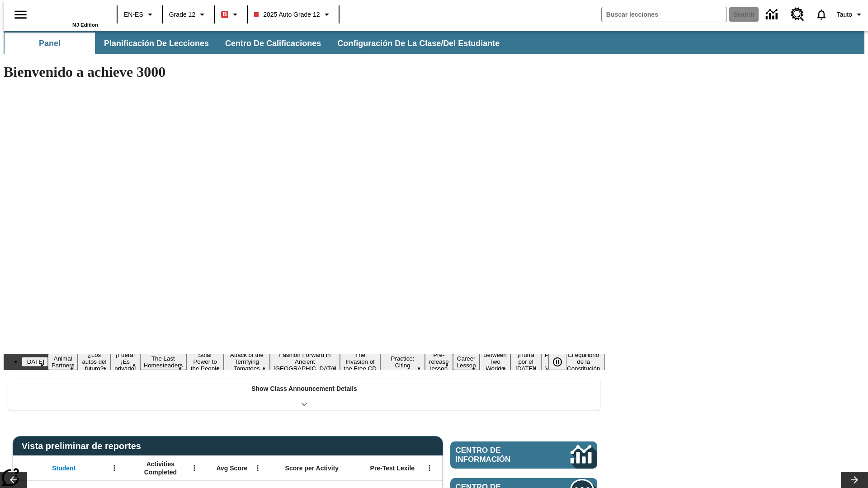  What do you see at coordinates (466, 362) in the screenshot?
I see `button: Slide 12 Career Lesson` at bounding box center [466, 362].